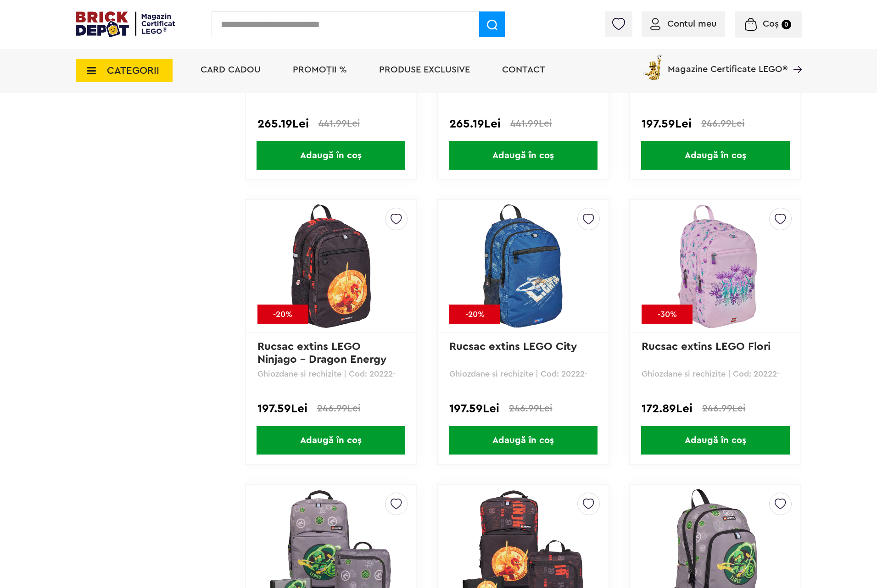 This screenshot has height=588, width=877. What do you see at coordinates (425, 70) in the screenshot?
I see `a: Produse exclusive` at bounding box center [425, 70].